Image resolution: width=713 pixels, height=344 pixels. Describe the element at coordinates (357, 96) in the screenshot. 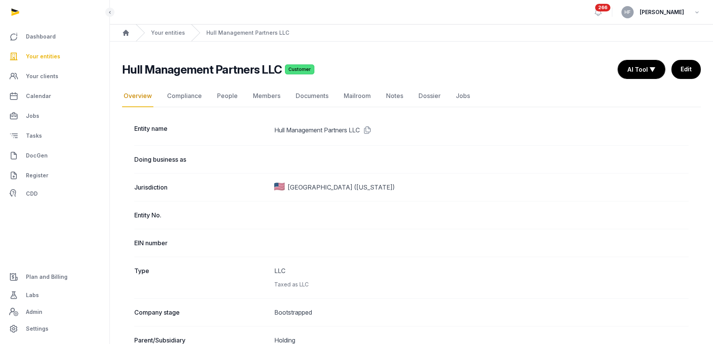

I see `a: Mailroom` at that location.